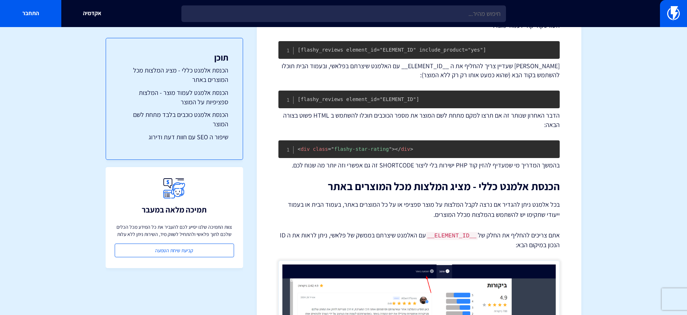 This screenshot has width=687, height=315. I want to click on h2: הכנסת אלמנט כללי - מציג המלצות מכל המוצרים באתר, so click(419, 186).